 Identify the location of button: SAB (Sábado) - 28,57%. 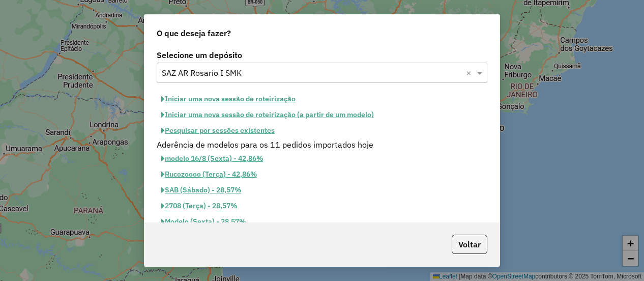
(201, 190).